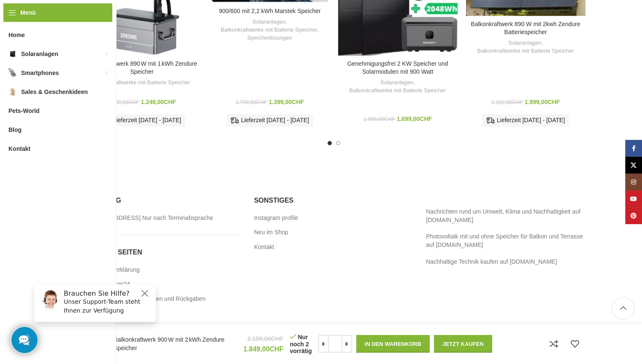 The height and width of the screenshot is (364, 642). I want to click on span: Pets-World, so click(24, 111).